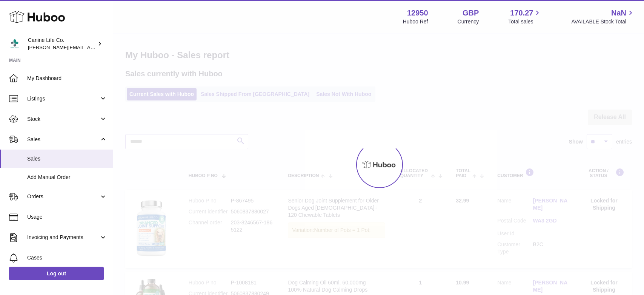 Image resolution: width=644 pixels, height=295 pixels. I want to click on span: NaN, so click(619, 13).